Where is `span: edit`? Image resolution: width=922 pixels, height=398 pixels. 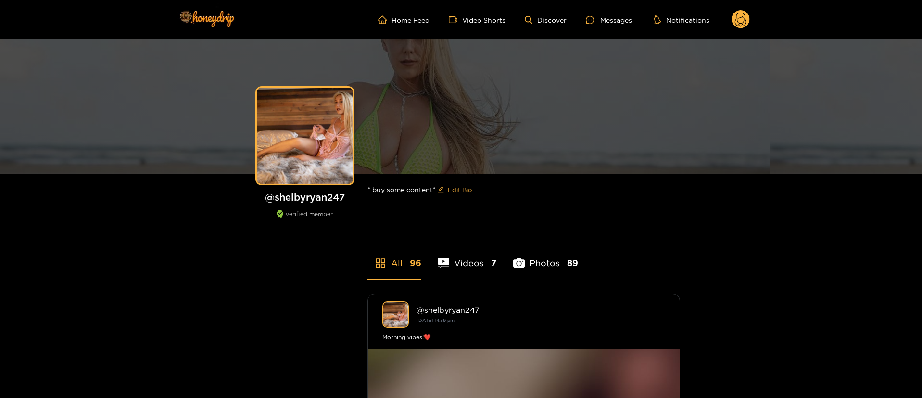
span: edit is located at coordinates (441, 190).